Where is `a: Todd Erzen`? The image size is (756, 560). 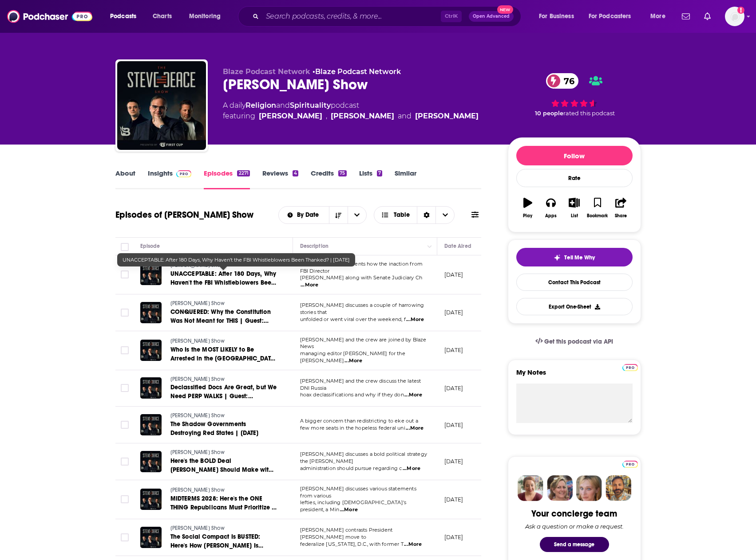
a: Todd Erzen is located at coordinates (362, 116).